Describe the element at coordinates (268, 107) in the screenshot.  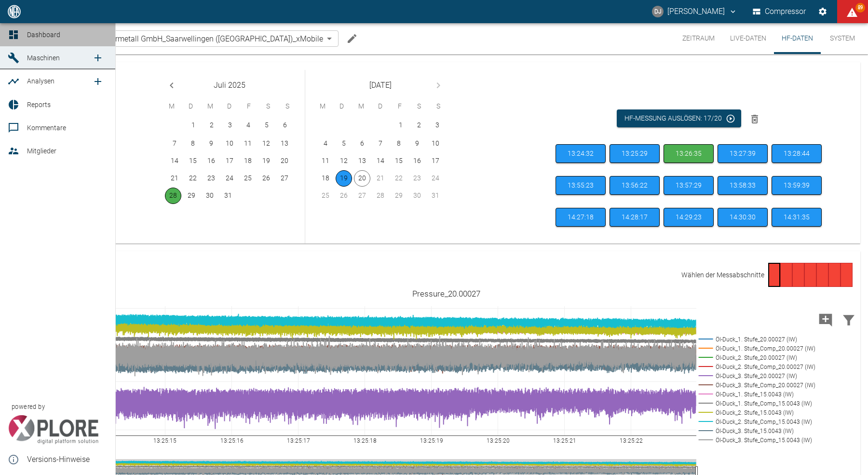
I see `span: Samstag` at that location.